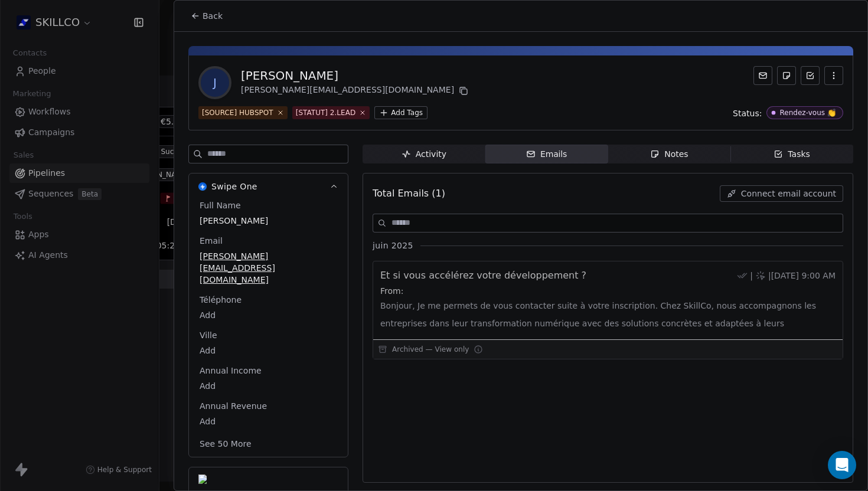 This screenshot has height=491, width=868. Describe the element at coordinates (209, 335) in the screenshot. I see `span: Ville` at that location.